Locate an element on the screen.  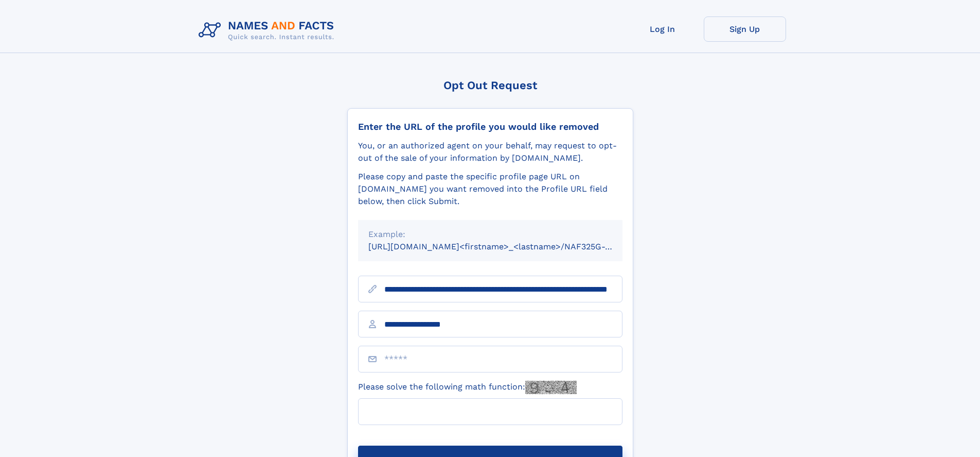
label: Please solve the following math function: is located at coordinates (467, 387).